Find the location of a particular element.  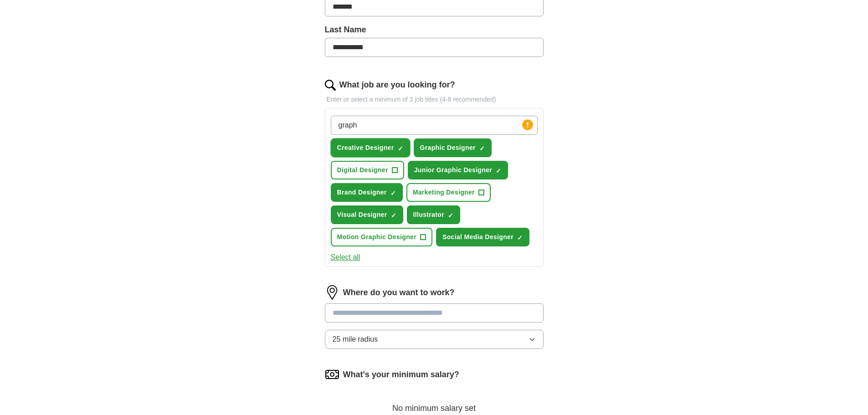

button: Social Media Designer✓ is located at coordinates (483, 237).